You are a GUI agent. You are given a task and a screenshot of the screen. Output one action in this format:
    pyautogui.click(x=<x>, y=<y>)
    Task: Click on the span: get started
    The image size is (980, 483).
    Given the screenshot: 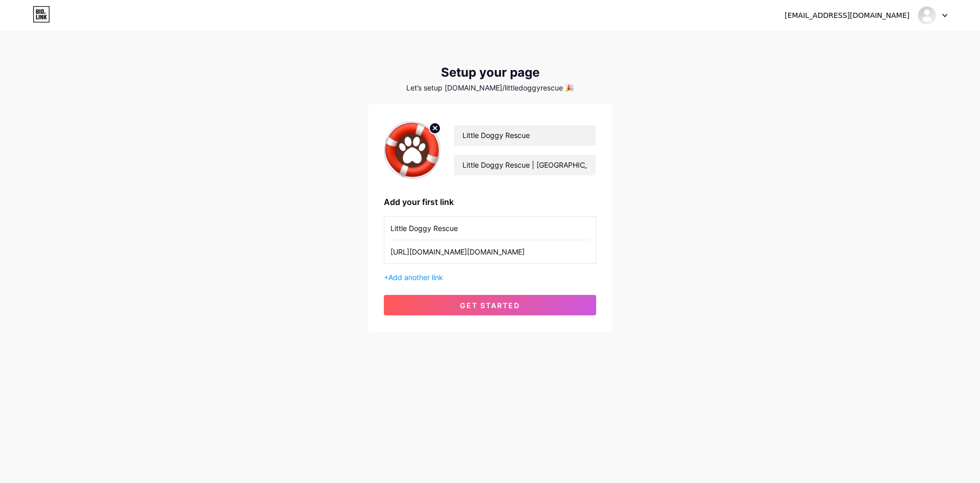 What is the action you would take?
    pyautogui.click(x=490, y=305)
    